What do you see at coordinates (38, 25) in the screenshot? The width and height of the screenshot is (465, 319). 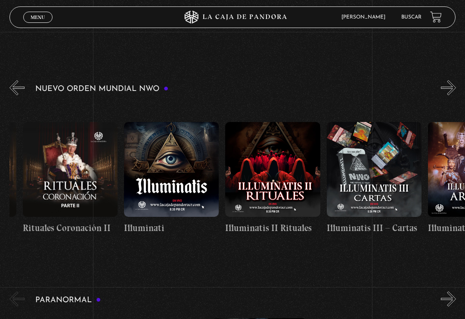 I see `span: Cerrar` at bounding box center [38, 25].